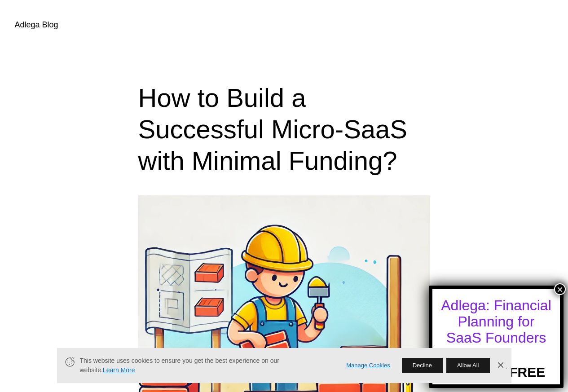 The height and width of the screenshot is (392, 568). Describe the element at coordinates (368, 365) in the screenshot. I see `a: Manage Cookies` at that location.